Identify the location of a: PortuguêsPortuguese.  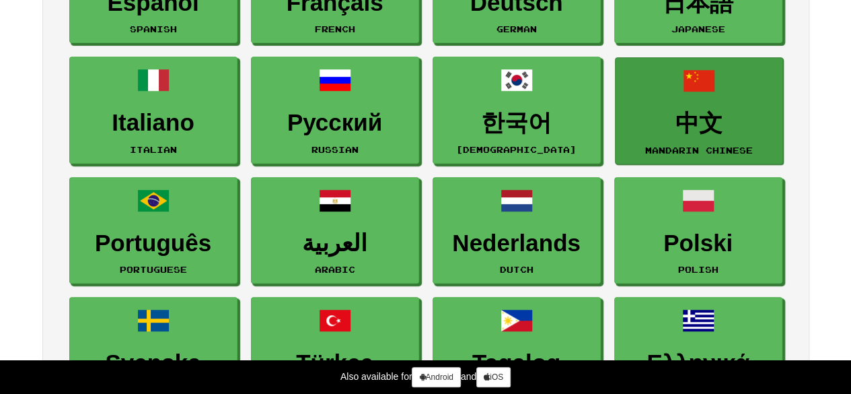
(153, 230).